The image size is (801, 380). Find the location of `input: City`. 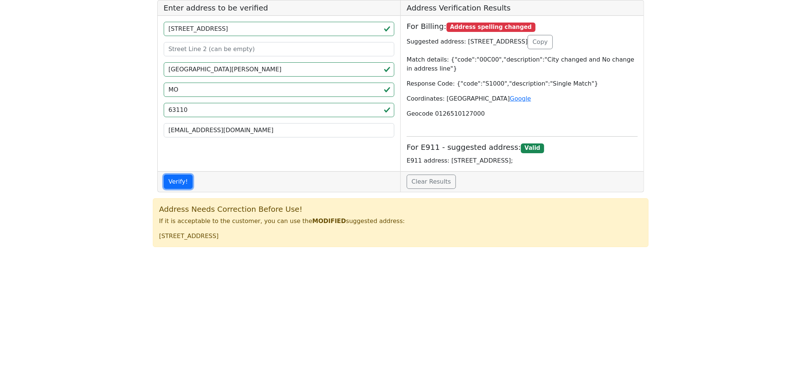

input: City is located at coordinates (279, 69).